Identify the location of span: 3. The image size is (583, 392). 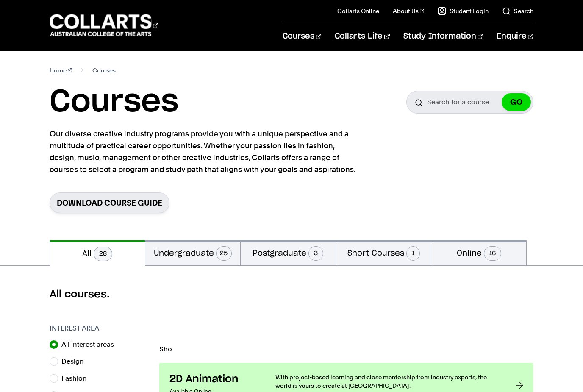
(315, 254).